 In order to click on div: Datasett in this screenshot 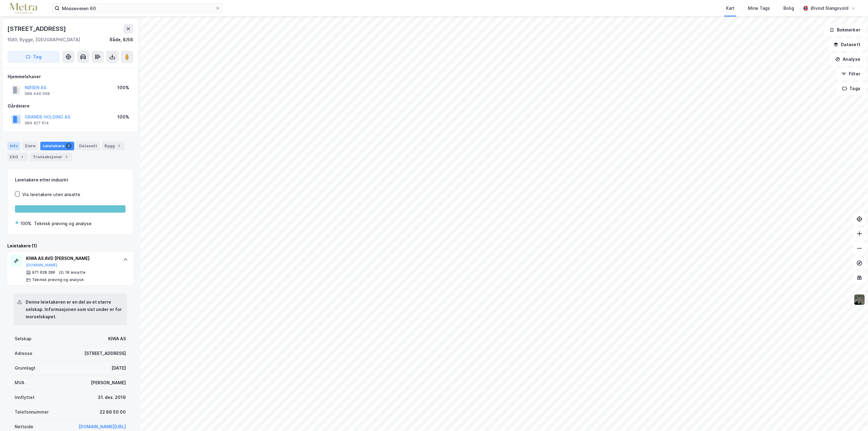, I will do `click(88, 146)`.